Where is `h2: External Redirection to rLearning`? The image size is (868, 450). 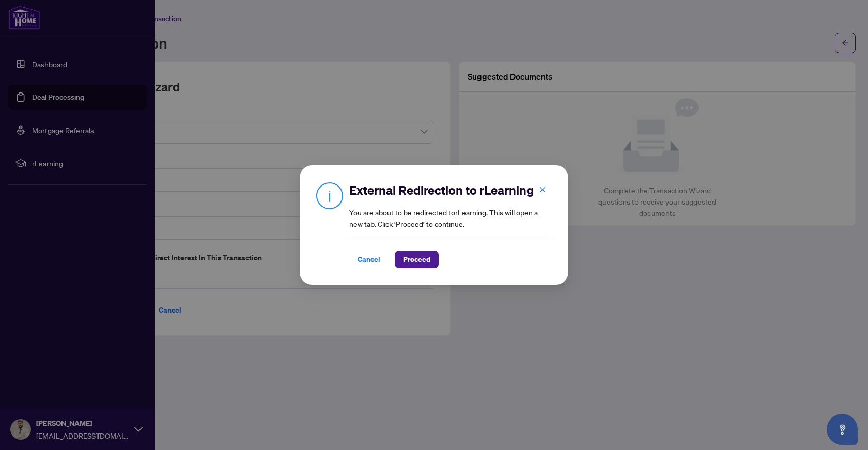
h2: External Redirection to rLearning is located at coordinates (451, 190).